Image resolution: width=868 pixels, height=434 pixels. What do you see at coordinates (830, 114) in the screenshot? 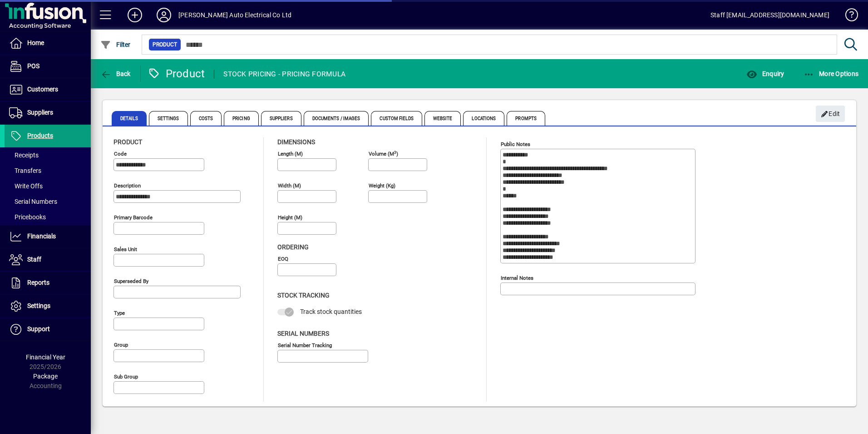
I see `button: Edit` at bounding box center [830, 114].